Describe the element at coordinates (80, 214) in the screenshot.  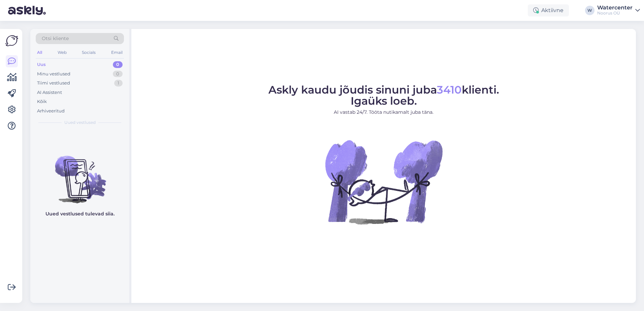
I see `p: Uued vestlused tulevad siia.` at that location.